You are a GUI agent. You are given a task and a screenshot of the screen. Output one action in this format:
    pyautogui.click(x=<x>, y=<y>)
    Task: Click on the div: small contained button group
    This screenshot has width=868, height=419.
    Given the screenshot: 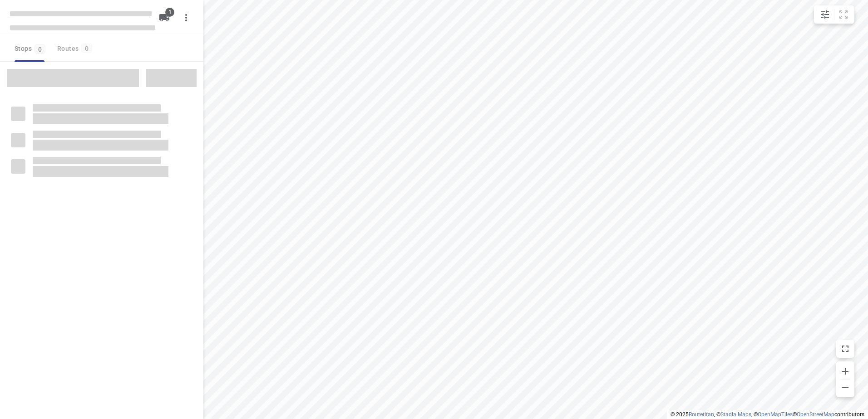 What is the action you would take?
    pyautogui.click(x=834, y=15)
    